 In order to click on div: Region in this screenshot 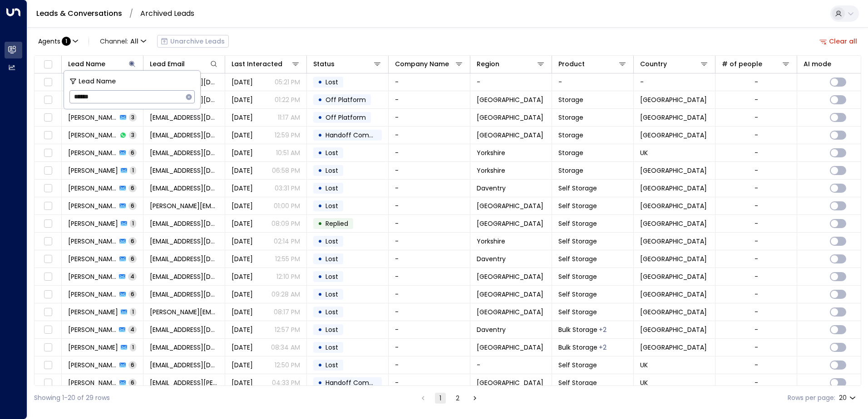, I will do `click(488, 64)`.